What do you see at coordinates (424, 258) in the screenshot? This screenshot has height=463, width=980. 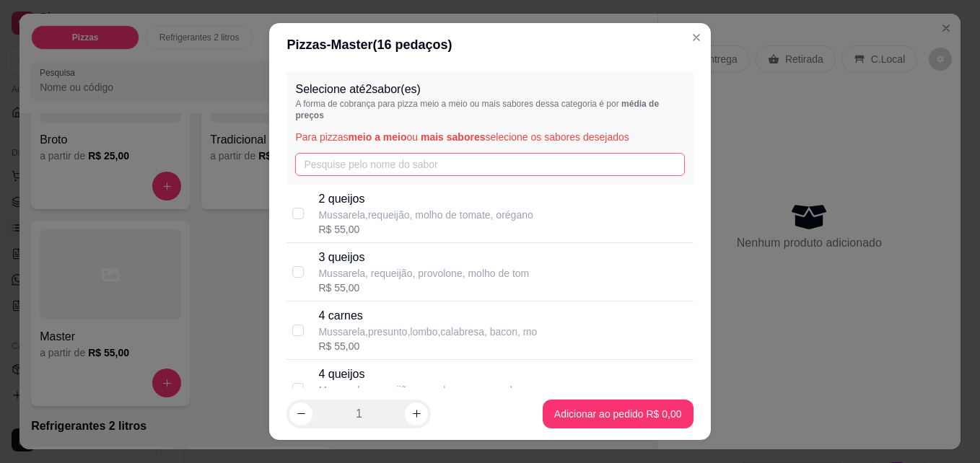 I see `p: 3 queijos` at bounding box center [424, 258].